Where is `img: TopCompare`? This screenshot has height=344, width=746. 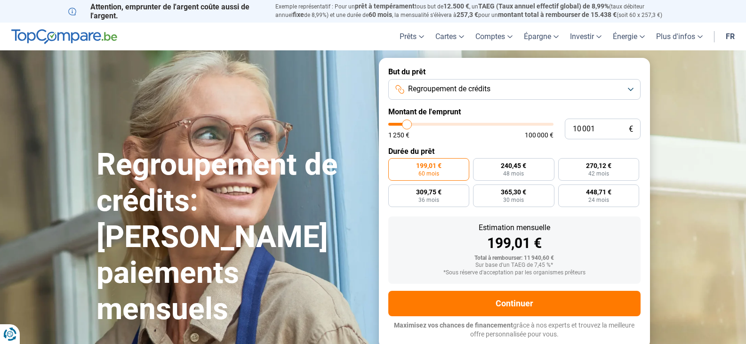
img: TopCompare is located at coordinates (64, 37).